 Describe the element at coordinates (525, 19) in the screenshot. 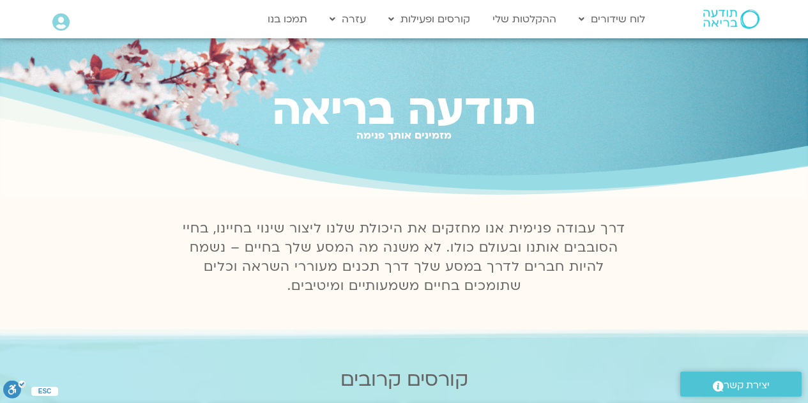

I see `a: ההקלטות שלי` at that location.